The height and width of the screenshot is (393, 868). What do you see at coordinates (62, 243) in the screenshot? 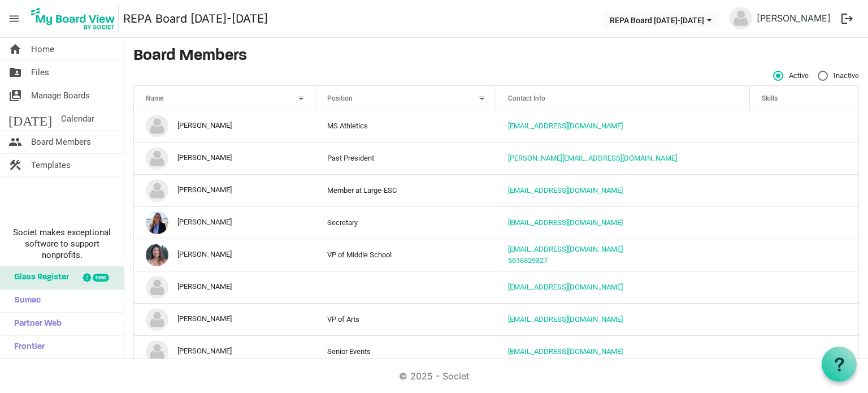
I see `span: Societ makes exceptional software to support nonprofits.` at bounding box center [62, 243].